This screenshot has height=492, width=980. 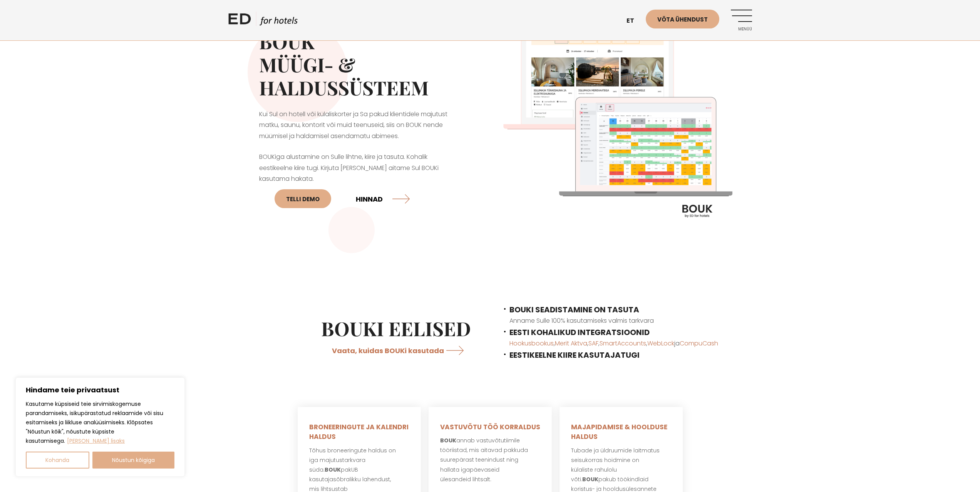 I want to click on a: Vaata, kuidas BOUKi kasutada, so click(x=401, y=350).